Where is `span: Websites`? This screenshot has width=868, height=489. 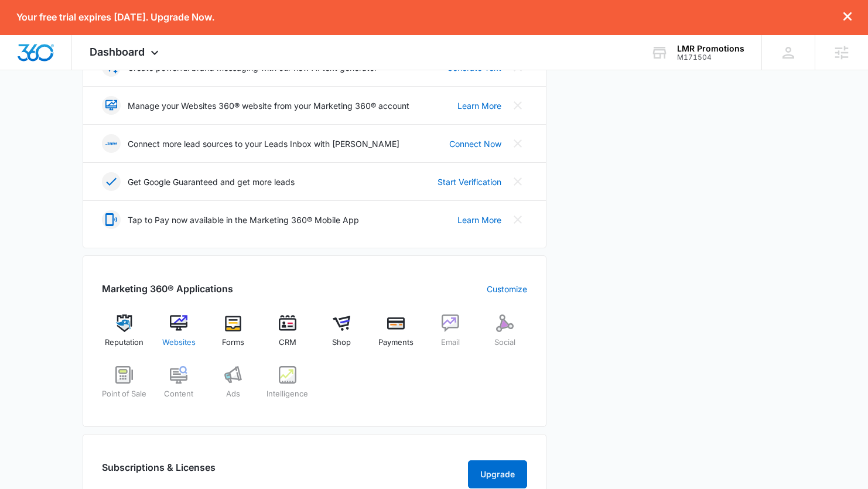
span: Websites is located at coordinates (178, 343).